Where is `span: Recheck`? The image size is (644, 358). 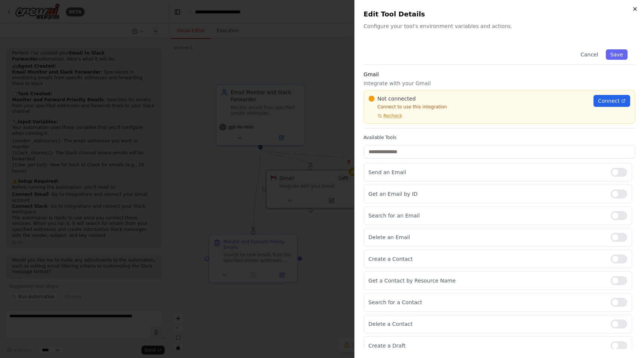 span: Recheck is located at coordinates (393, 116).